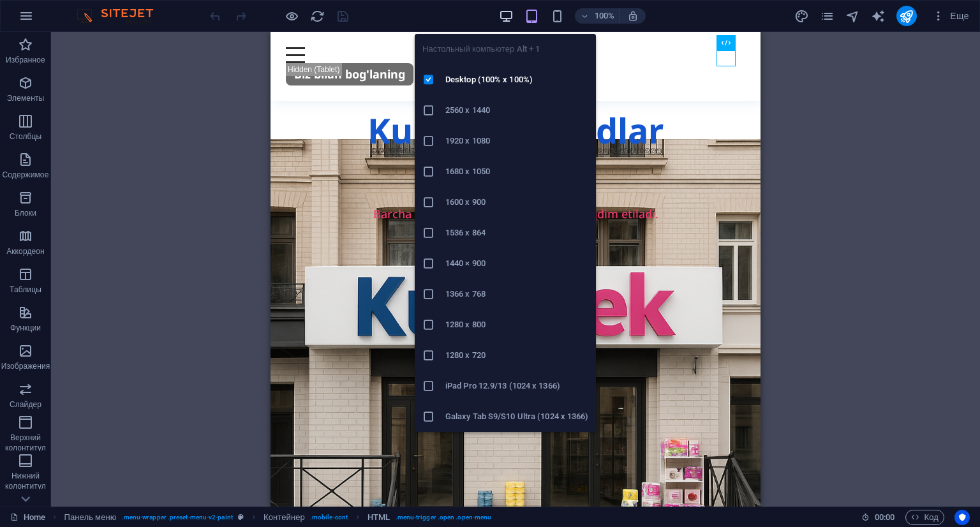 The width and height of the screenshot is (980, 527). What do you see at coordinates (517, 264) in the screenshot?
I see `h6: 1440 × 900` at bounding box center [517, 264].